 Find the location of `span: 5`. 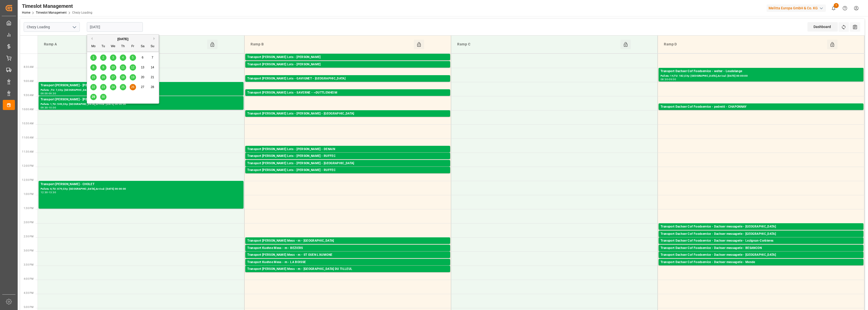

span: 5 is located at coordinates (133, 58).